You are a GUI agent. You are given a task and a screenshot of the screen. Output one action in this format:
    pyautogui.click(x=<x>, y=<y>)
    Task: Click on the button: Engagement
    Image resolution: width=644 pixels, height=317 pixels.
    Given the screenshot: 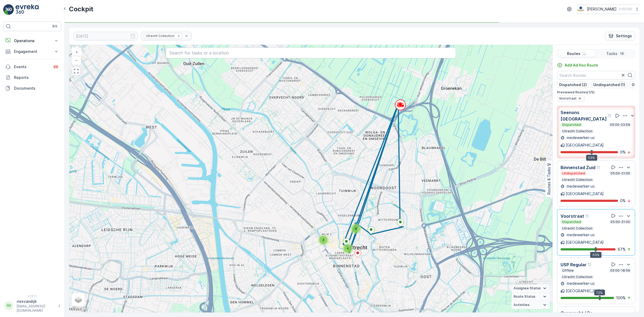 What is the action you would take?
    pyautogui.click(x=32, y=52)
    